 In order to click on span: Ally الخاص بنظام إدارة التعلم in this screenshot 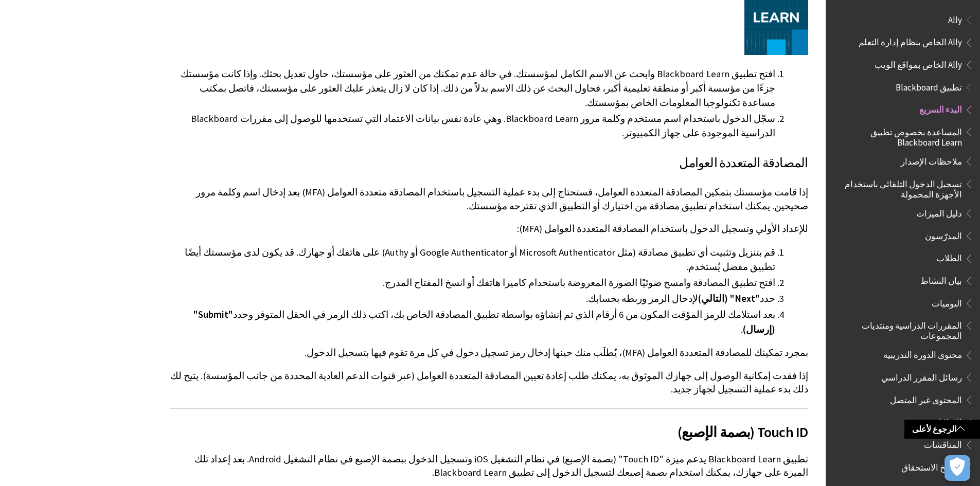, I will do `click(910, 41)`.